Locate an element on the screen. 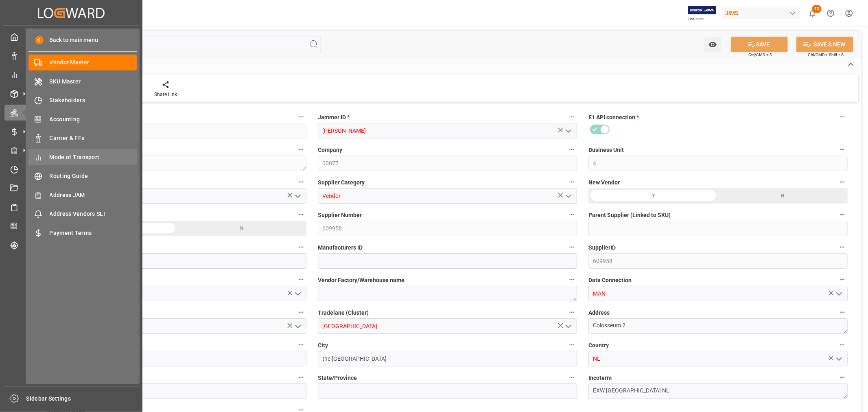 This screenshot has height=412, width=868. button: code is located at coordinates (301, 117).